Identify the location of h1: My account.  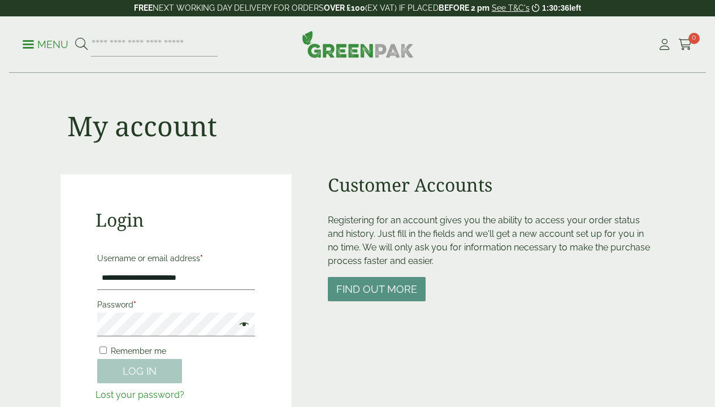
(142, 126).